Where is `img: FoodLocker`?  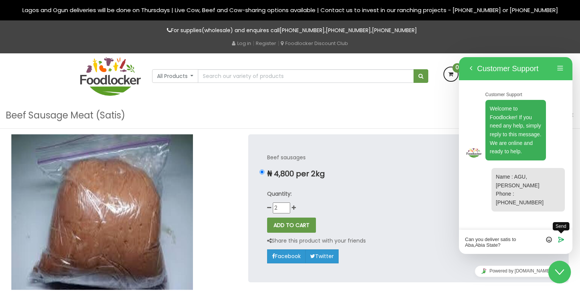 img: FoodLocker is located at coordinates (110, 76).